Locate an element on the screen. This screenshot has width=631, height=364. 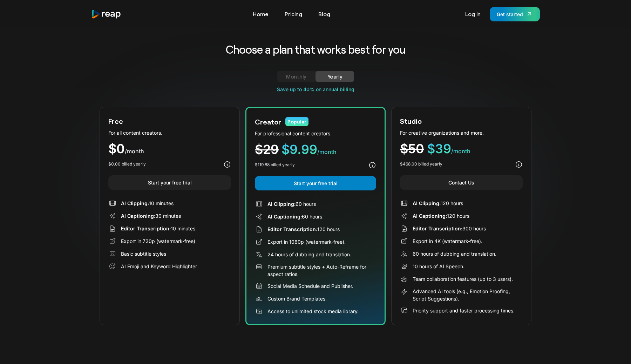
div: 24 hours of dubbing and translation. is located at coordinates (309, 254).